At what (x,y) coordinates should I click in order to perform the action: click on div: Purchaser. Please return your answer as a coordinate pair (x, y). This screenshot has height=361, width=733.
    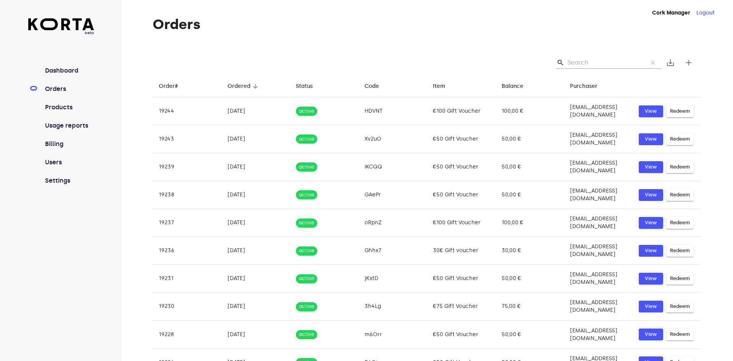
    Looking at the image, I should click on (584, 86).